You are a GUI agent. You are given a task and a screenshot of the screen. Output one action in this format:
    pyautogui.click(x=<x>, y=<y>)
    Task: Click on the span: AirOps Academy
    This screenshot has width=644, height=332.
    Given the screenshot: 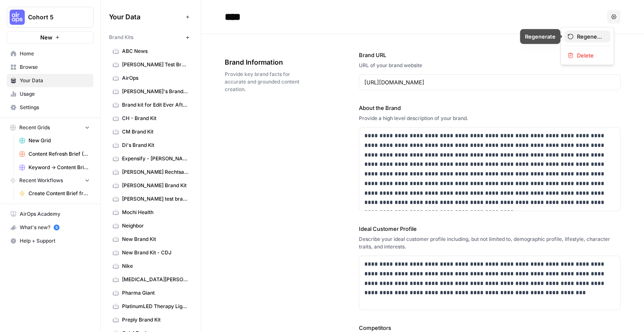 What is the action you would take?
    pyautogui.click(x=54, y=214)
    